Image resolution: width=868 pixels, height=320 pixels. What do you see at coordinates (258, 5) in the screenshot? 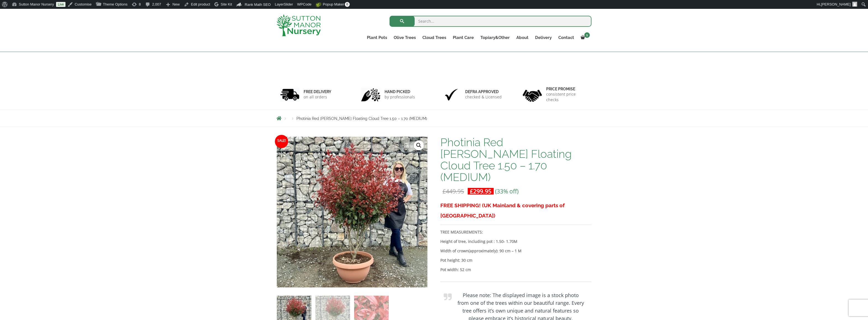
I see `span: Rank Math SEO` at bounding box center [258, 5].